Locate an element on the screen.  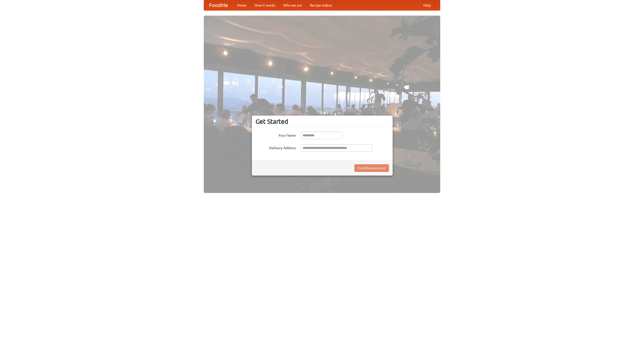
a: Home is located at coordinates (242, 5).